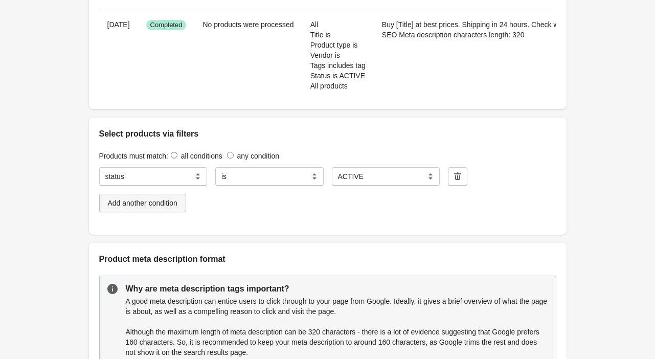  Describe the element at coordinates (248, 55) in the screenshot. I see `td: No products were processed` at that location.